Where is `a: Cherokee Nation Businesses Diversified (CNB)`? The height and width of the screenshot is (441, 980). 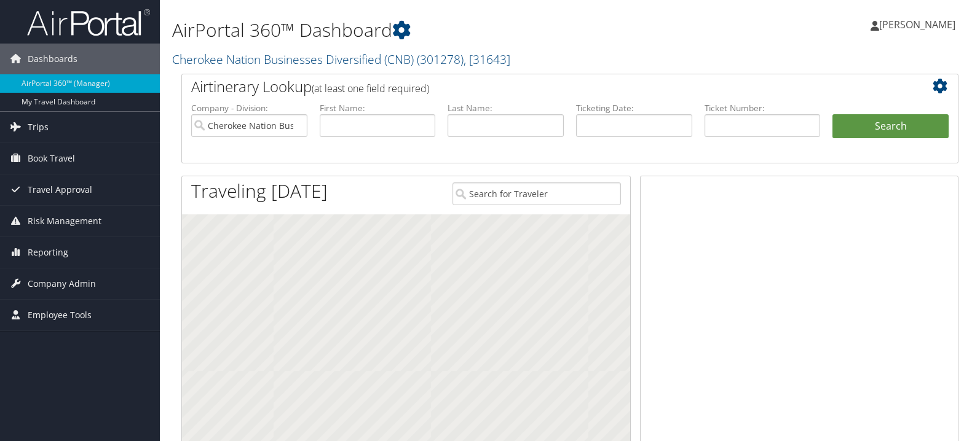 a: Cherokee Nation Businesses Diversified (CNB) is located at coordinates (341, 59).